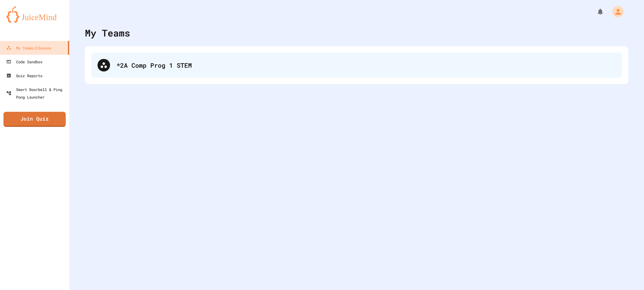 The height and width of the screenshot is (290, 644). Describe the element at coordinates (108, 32) in the screenshot. I see `div: My Teams` at that location.